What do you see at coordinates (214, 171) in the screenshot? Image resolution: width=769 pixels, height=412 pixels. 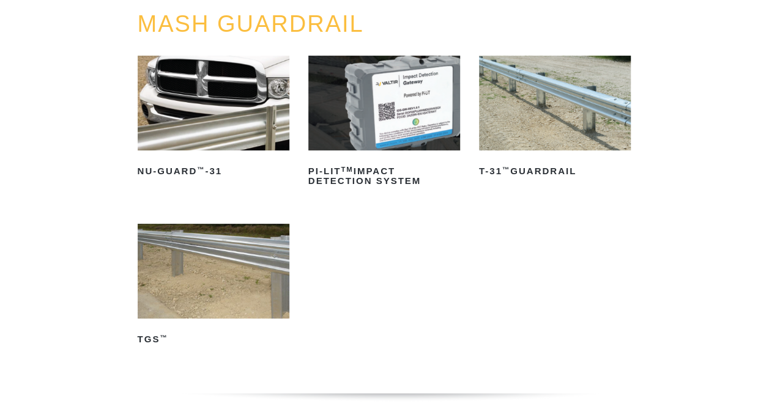 I see `h2: NU-GUARD -31` at bounding box center [214, 171].